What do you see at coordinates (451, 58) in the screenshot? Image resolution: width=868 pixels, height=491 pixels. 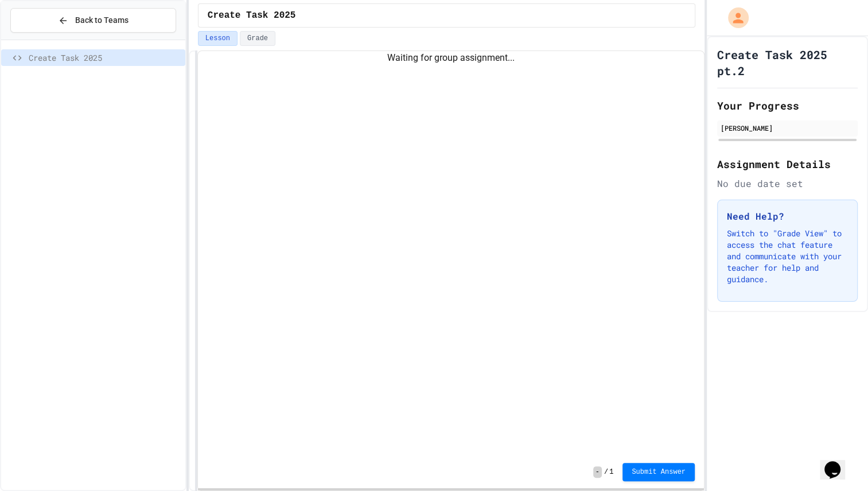 I see `div: Waiting for group assignment...` at bounding box center [451, 58].